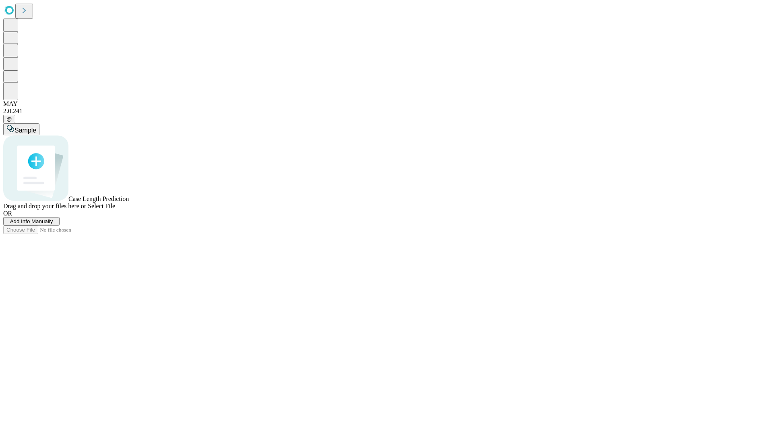 This screenshot has height=435, width=773. What do you see at coordinates (25, 130) in the screenshot?
I see `span: Sample` at bounding box center [25, 130].